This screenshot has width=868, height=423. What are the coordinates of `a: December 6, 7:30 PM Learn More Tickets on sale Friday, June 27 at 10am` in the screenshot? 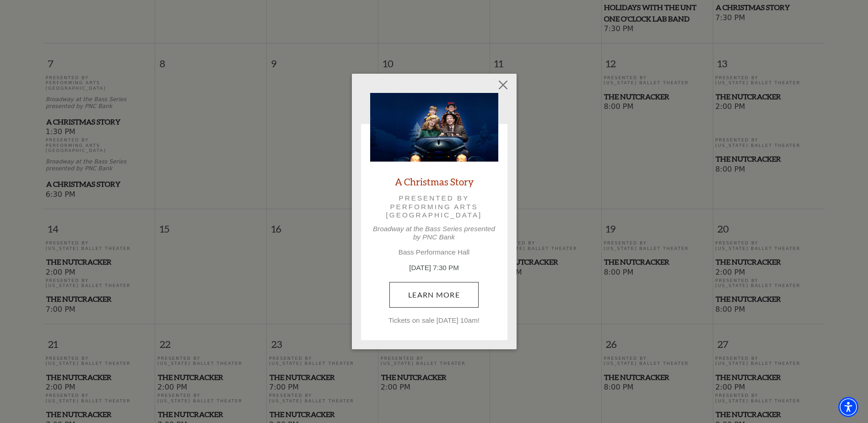 It's located at (433, 295).